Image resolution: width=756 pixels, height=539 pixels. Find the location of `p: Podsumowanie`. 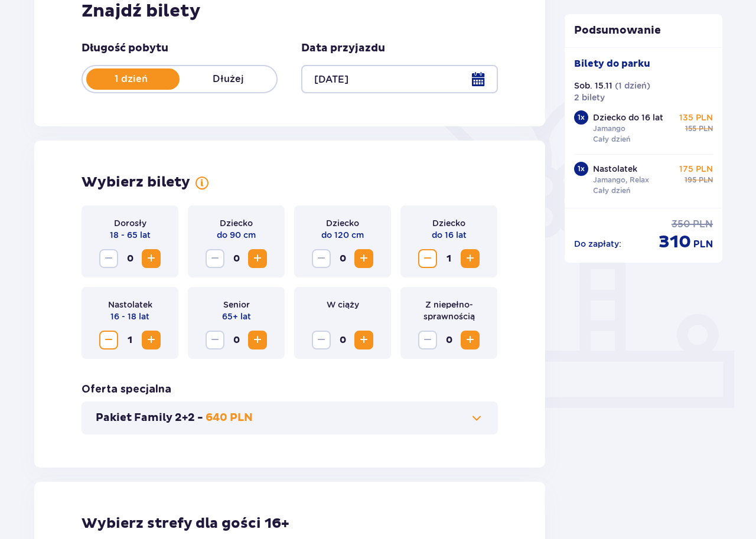

p: Podsumowanie is located at coordinates (643, 30).